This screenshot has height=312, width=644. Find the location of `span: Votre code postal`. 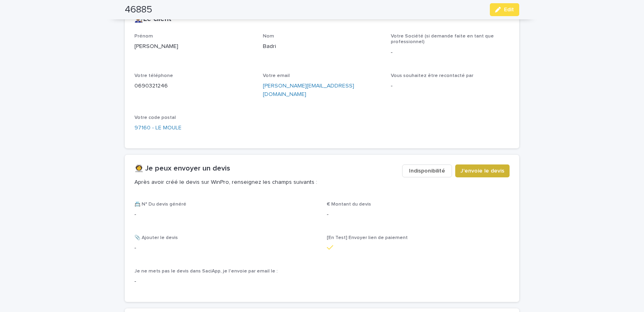

span: Votre code postal is located at coordinates (155, 118).